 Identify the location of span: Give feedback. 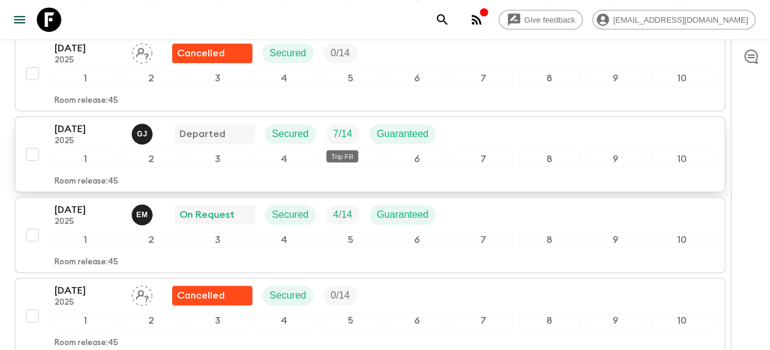
(549, 20).